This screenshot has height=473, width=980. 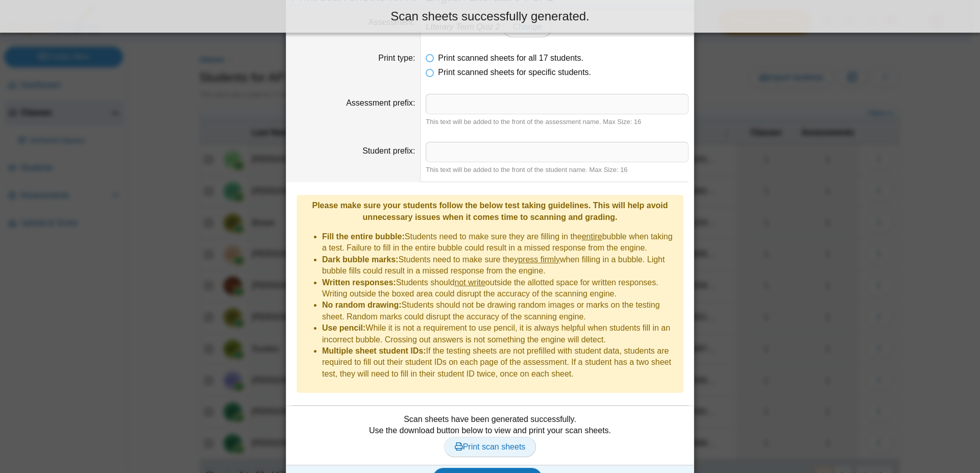 What do you see at coordinates (397, 58) in the screenshot?
I see `label: Print type` at bounding box center [397, 58].